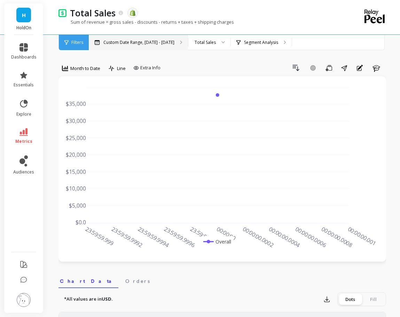 This screenshot has height=317, width=400. Describe the element at coordinates (24, 141) in the screenshot. I see `span: metrics` at that location.